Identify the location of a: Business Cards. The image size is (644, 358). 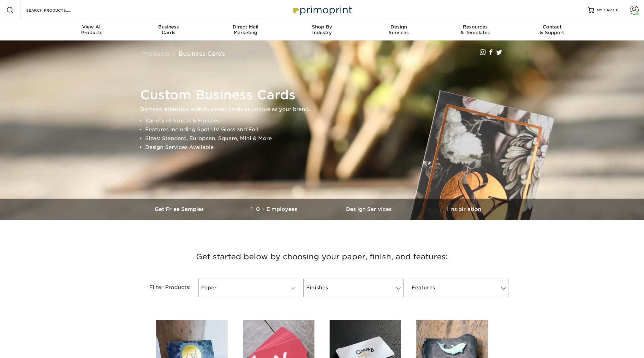
(202, 53).